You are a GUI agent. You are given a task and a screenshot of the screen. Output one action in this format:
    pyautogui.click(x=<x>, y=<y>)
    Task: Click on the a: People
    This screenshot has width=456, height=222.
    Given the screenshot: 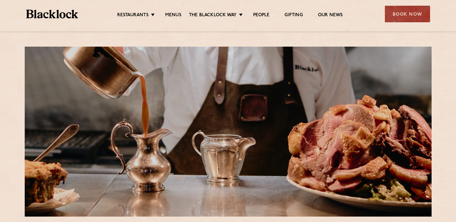 What is the action you would take?
    pyautogui.click(x=261, y=16)
    